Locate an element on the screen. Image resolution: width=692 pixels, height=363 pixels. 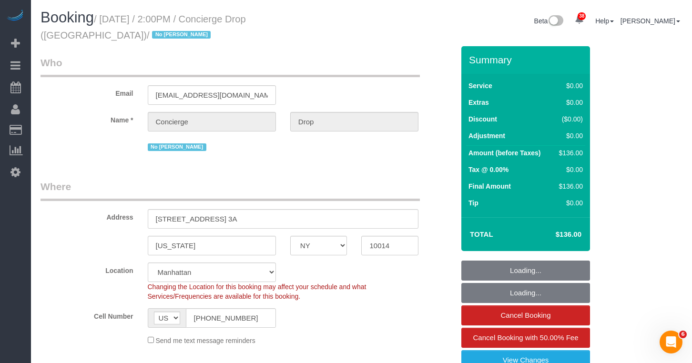
h4: $136.00 is located at coordinates (554, 234).